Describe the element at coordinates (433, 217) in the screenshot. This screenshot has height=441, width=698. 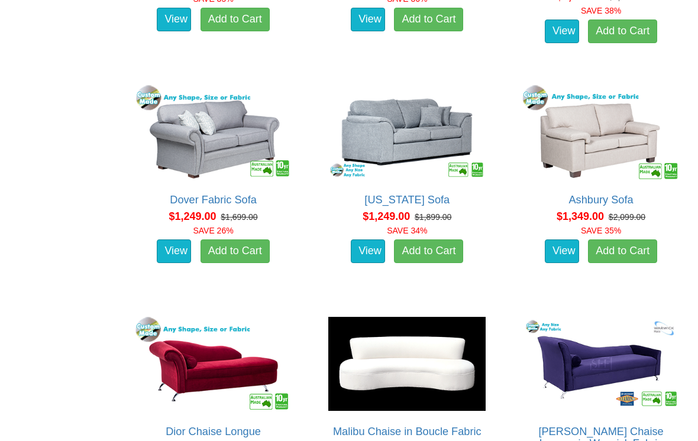
I see `del: $1,899.00` at that location.